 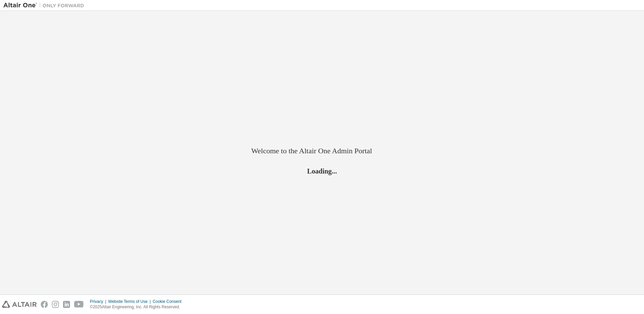 What do you see at coordinates (322, 171) in the screenshot?
I see `h2: Loading...` at bounding box center [322, 171].